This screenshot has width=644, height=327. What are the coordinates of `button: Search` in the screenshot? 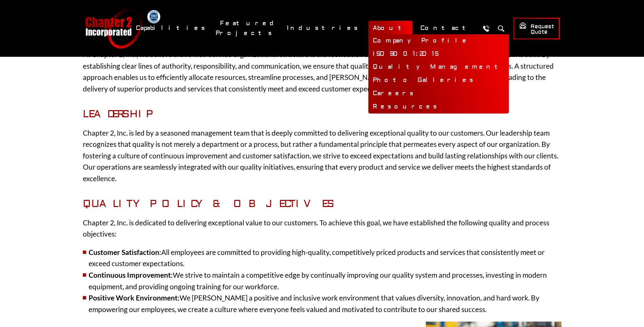 It's located at (501, 28).